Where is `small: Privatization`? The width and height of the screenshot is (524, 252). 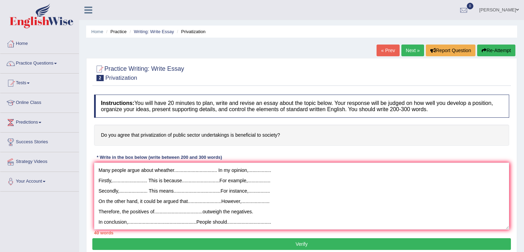 small: Privatization is located at coordinates (121, 78).